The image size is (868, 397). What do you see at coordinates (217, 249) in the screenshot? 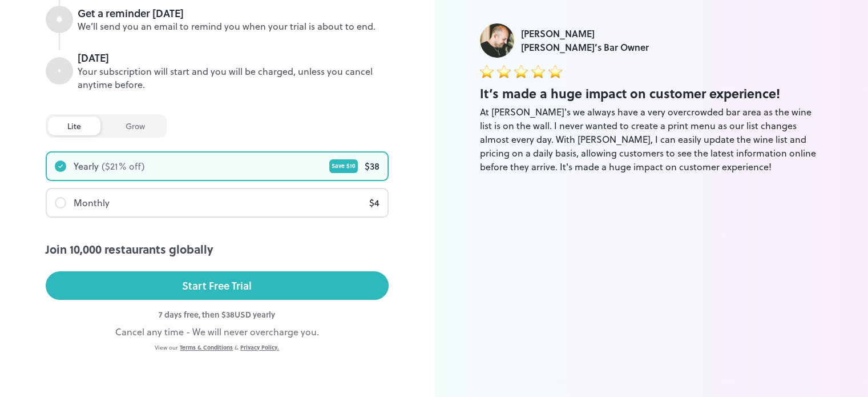
I see `div: Join 10,000 restaurants globally` at bounding box center [217, 249].